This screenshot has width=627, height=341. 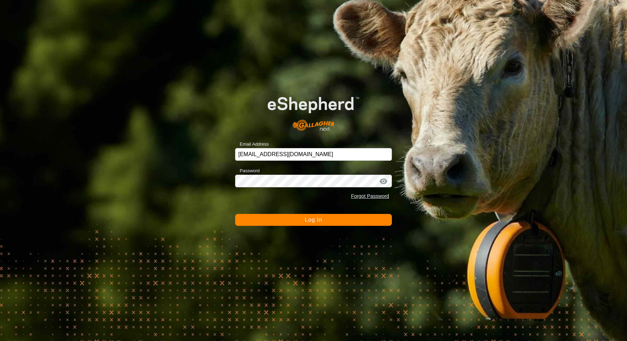 I want to click on button: Log In, so click(x=314, y=220).